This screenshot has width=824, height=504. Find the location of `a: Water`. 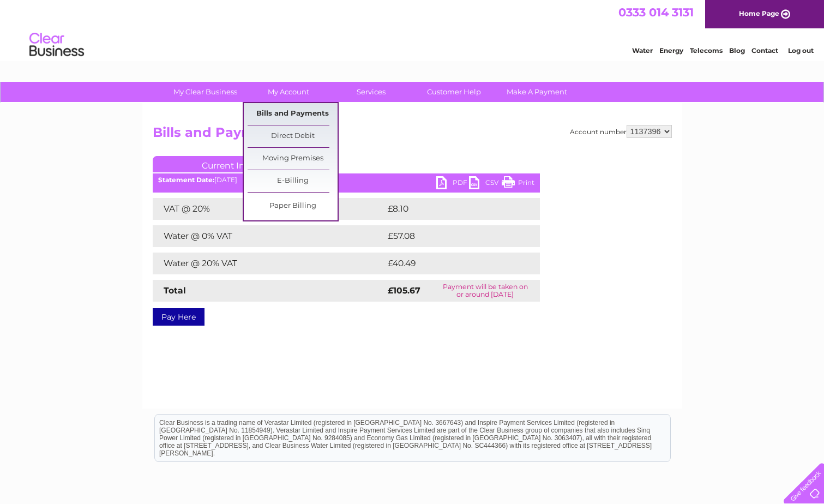

a: Water is located at coordinates (642, 50).